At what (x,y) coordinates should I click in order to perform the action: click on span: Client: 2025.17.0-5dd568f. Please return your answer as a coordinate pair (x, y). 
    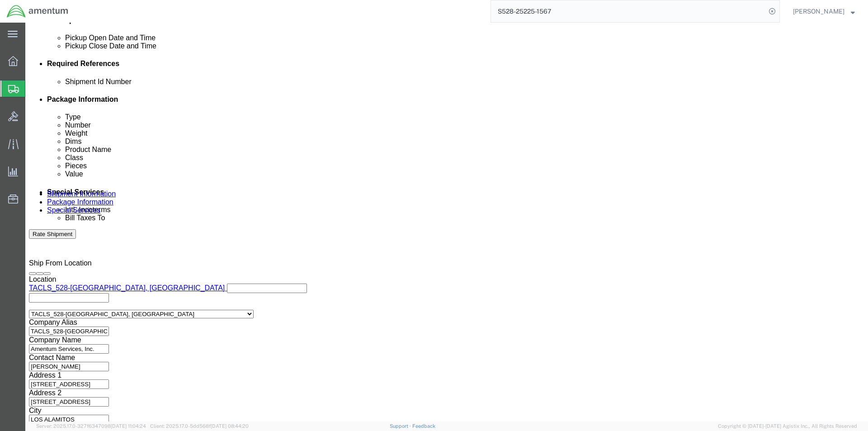
    Looking at the image, I should click on (199, 426).